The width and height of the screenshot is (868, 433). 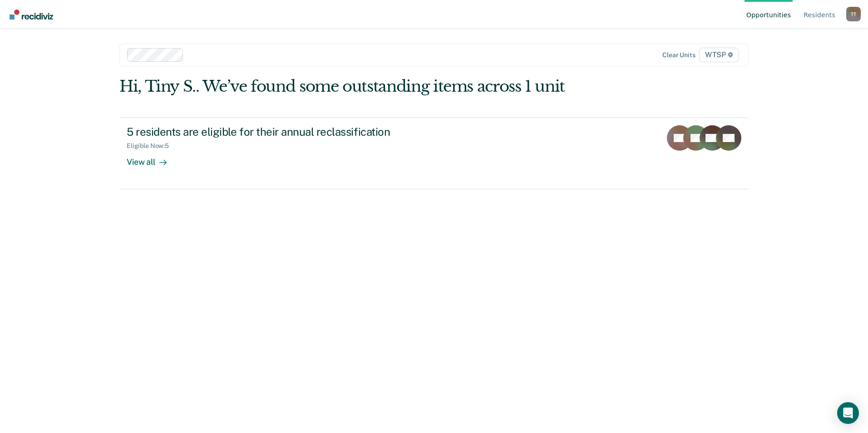 What do you see at coordinates (853, 14) in the screenshot?
I see `button: Profile dropdown button` at bounding box center [853, 14].